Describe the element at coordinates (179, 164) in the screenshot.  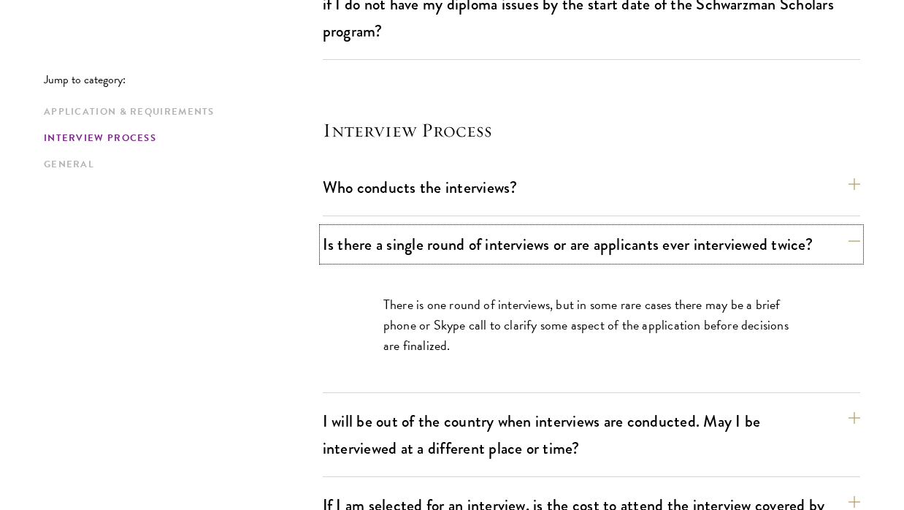
I see `a: General` at that location.